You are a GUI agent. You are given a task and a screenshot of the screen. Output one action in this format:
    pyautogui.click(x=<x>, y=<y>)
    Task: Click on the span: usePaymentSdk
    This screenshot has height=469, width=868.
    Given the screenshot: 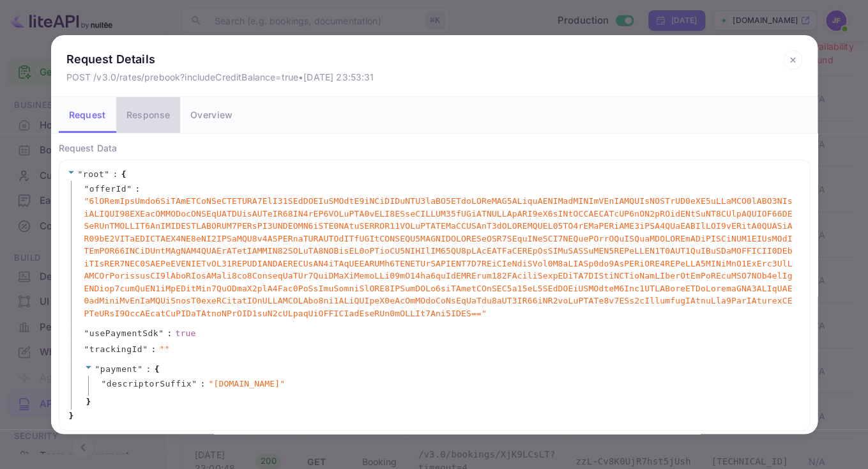 What is the action you would take?
    pyautogui.click(x=124, y=333)
    